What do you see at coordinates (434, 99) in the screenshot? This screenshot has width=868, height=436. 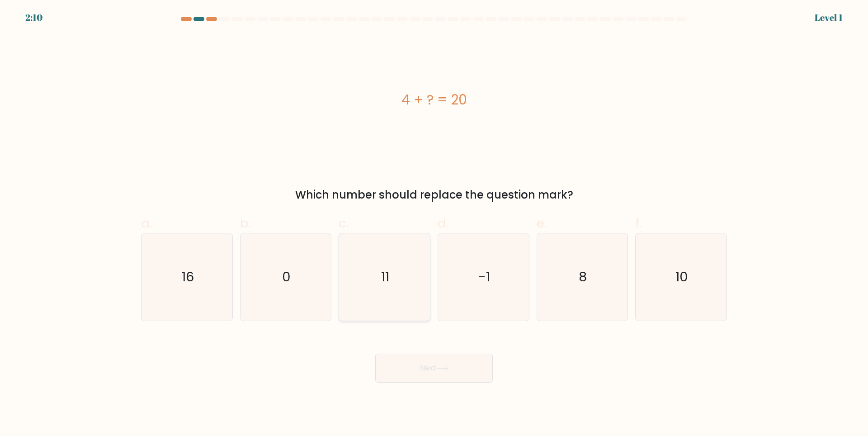 I see `div: 4 + ? = 20` at bounding box center [434, 99].